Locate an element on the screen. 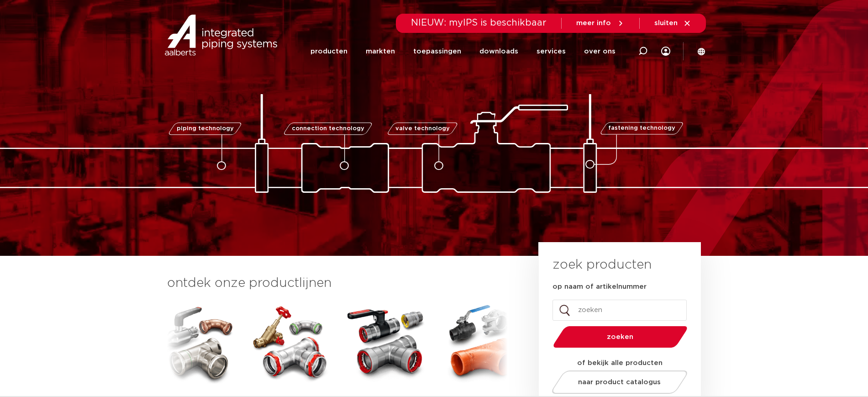  a: downloads is located at coordinates (498, 51).